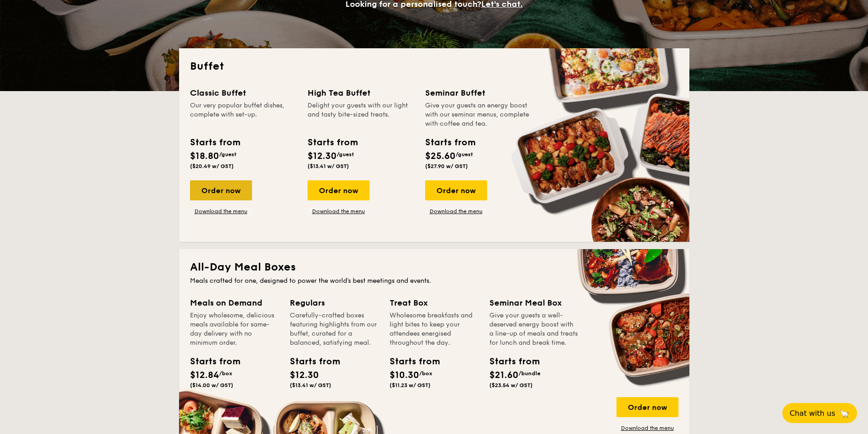 The image size is (868, 434). What do you see at coordinates (478, 93) in the screenshot?
I see `div: Seminar Buffet` at bounding box center [478, 93].